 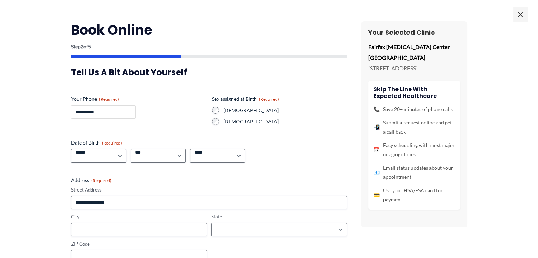 I want to click on label: ZIP Code, so click(x=139, y=244).